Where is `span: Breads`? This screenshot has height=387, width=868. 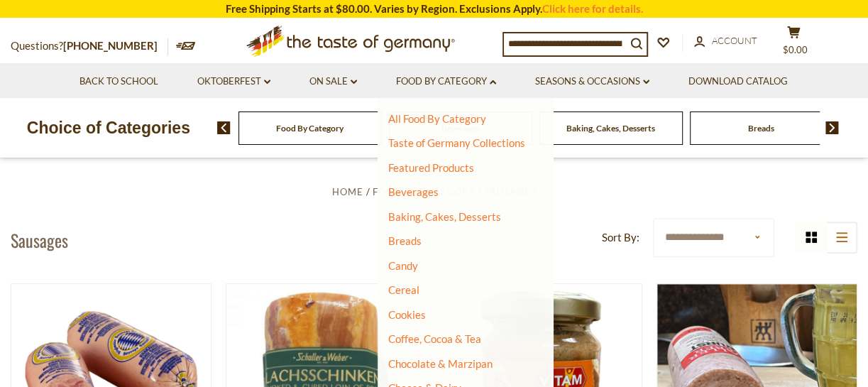 span: Breads is located at coordinates (761, 128).